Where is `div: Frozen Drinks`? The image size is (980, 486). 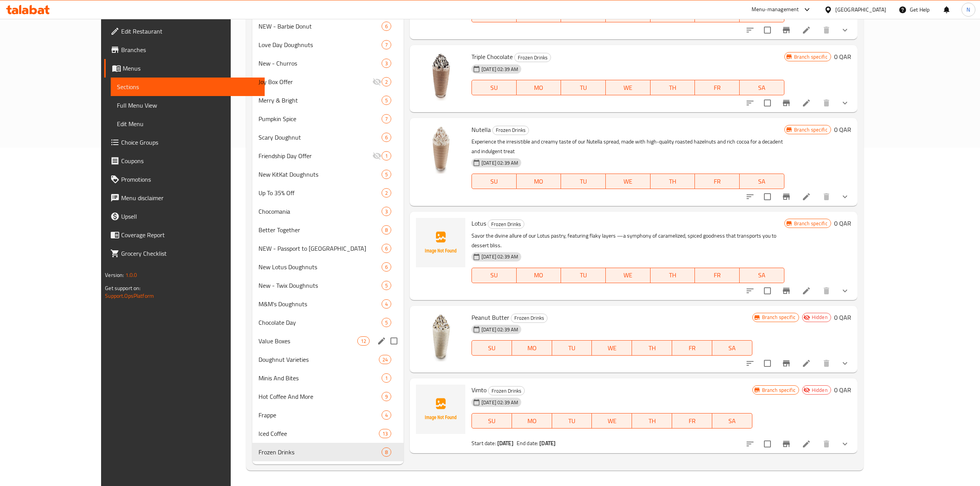 div: Frozen Drinks is located at coordinates (511, 131).